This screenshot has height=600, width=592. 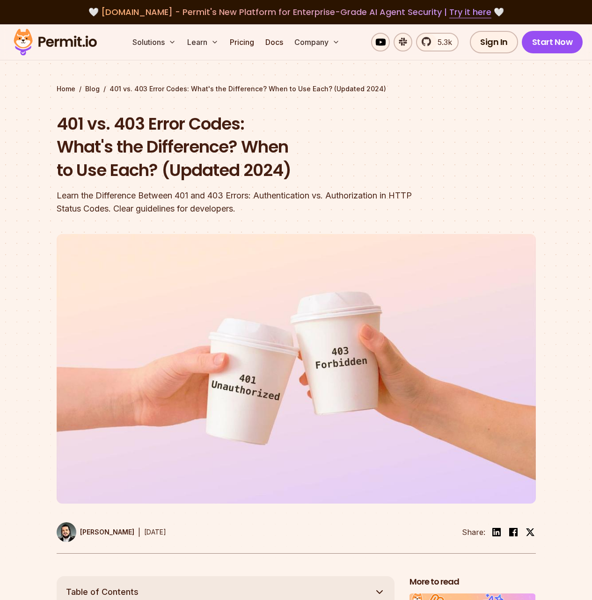 What do you see at coordinates (473, 582) in the screenshot?
I see `h2: More to read` at bounding box center [473, 582].